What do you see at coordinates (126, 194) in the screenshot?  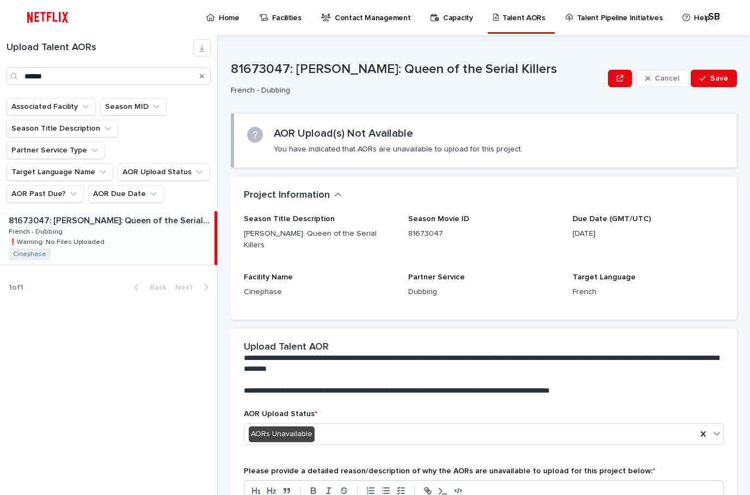 I see `button: AOR Due Date` at bounding box center [126, 194].